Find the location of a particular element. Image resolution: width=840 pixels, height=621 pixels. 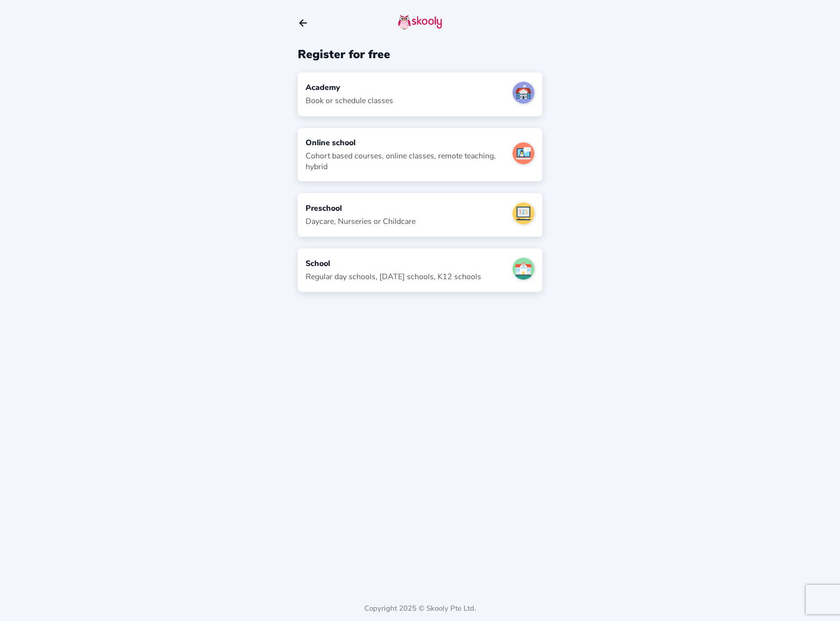

div: Cohort based courses, online classes, remote teaching, hybrid is located at coordinates (404, 161).